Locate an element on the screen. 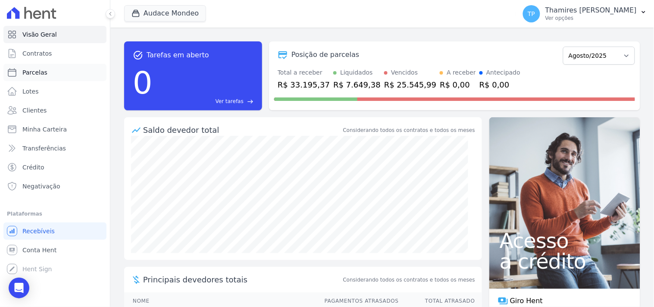  a: Ver tarefas east is located at coordinates (205, 101).